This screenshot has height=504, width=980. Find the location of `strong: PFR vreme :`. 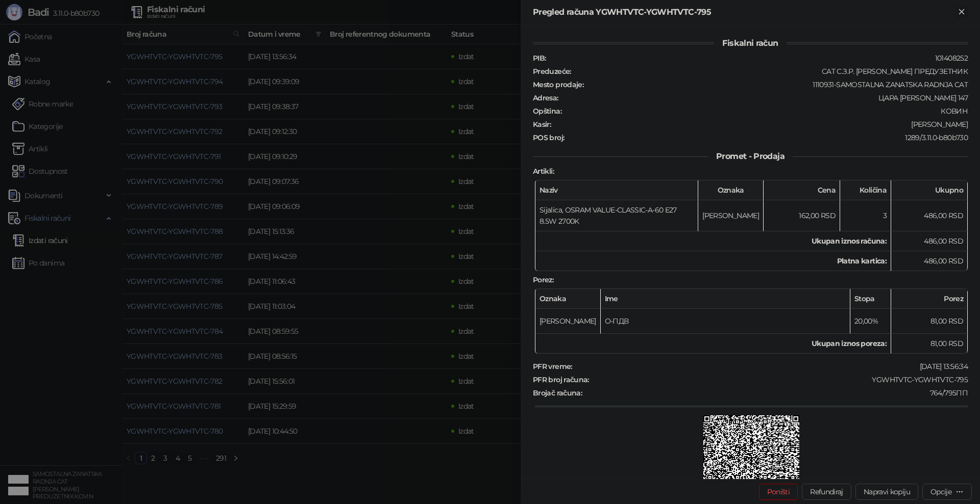

strong: PFR vreme : is located at coordinates (552, 367).